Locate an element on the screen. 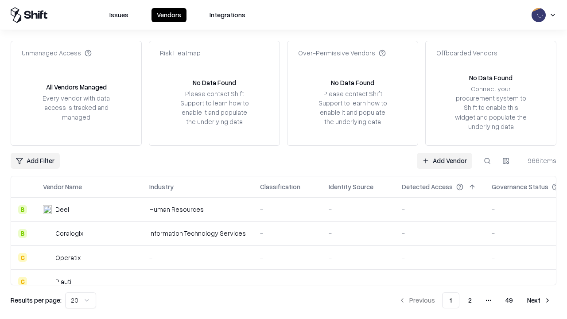 The width and height of the screenshot is (567, 319). div: Information Technology Services is located at coordinates (197, 233).